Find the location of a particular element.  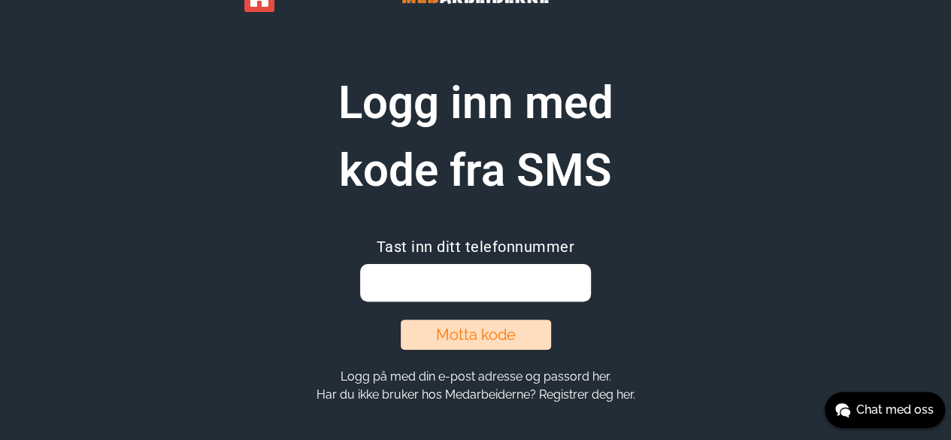

button: Motta kode is located at coordinates (476, 335).